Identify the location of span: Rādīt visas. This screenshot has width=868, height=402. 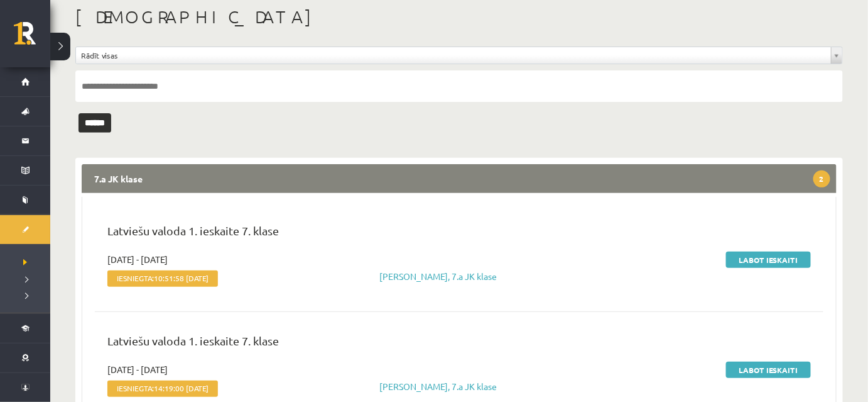
(454, 55).